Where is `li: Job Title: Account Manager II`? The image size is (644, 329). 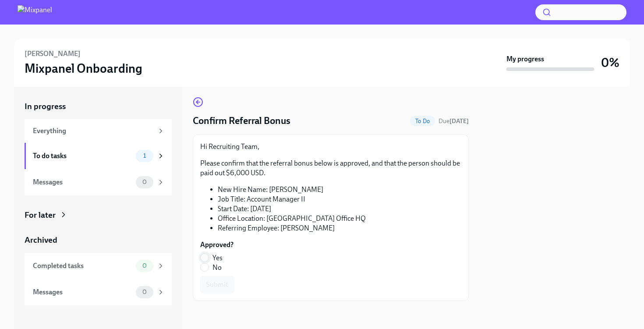
li: Job Title: Account Manager II is located at coordinates (340, 200).